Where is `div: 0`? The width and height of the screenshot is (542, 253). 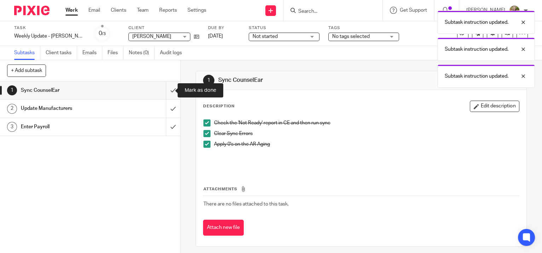
div: 0 is located at coordinates (102, 33).